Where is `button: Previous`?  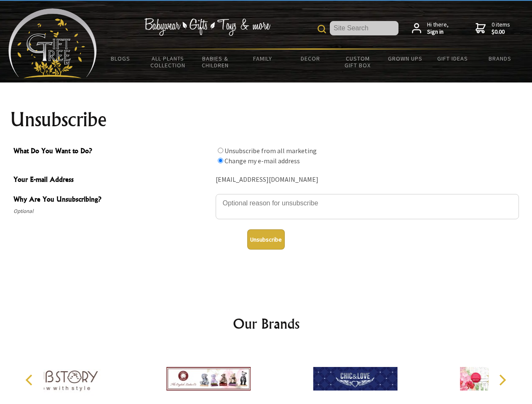
button: Previous is located at coordinates (30, 380).